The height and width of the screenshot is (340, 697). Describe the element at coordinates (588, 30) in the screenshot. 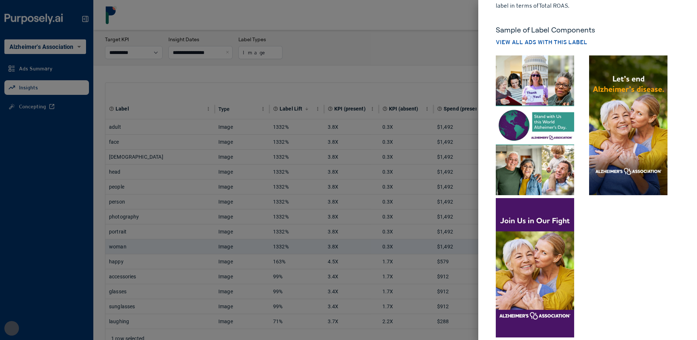

I see `h5: Sample of Label Components` at that location.